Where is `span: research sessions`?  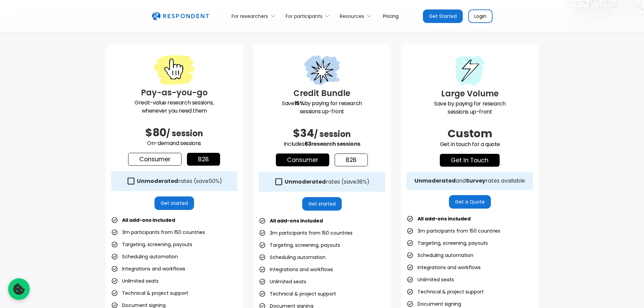 span: research sessions is located at coordinates (336, 143).